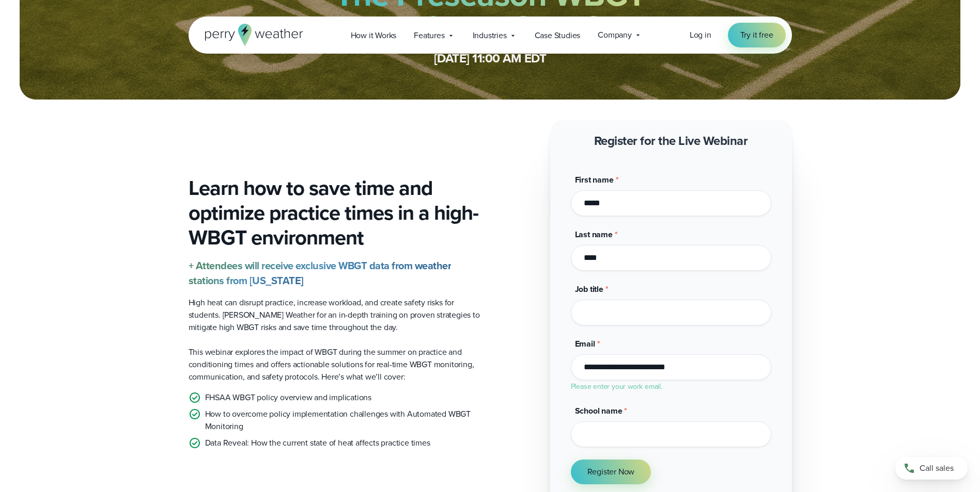 This screenshot has height=492, width=980. What do you see at coordinates (615, 35) in the screenshot?
I see `span: Company` at bounding box center [615, 35].